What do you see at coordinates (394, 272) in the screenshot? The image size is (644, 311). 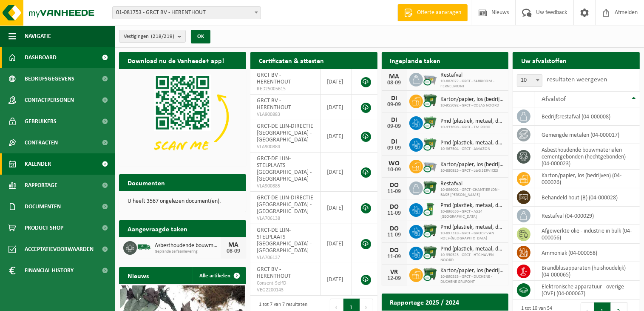 I see `div: VR` at bounding box center [394, 272].